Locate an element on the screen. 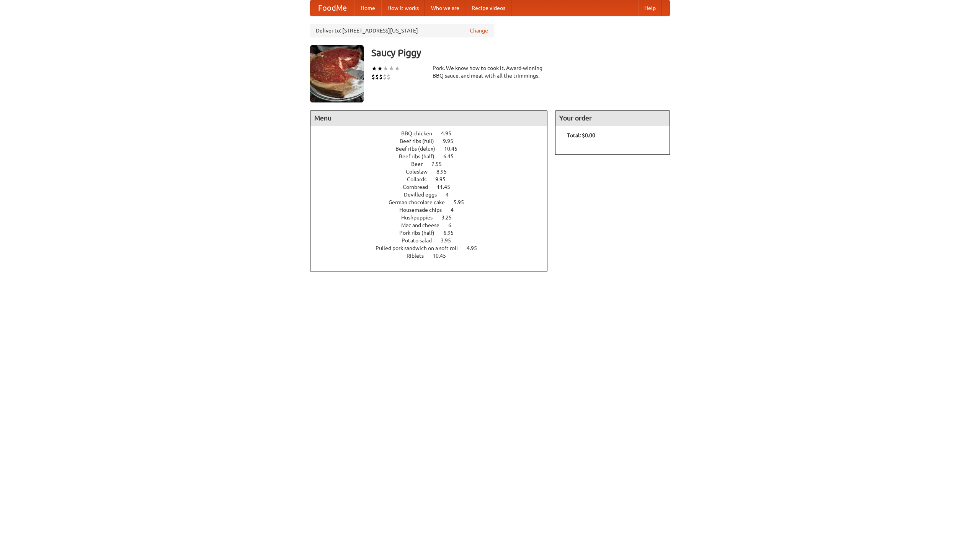 Image resolution: width=980 pixels, height=541 pixels. span: 6.45 is located at coordinates (453, 157).